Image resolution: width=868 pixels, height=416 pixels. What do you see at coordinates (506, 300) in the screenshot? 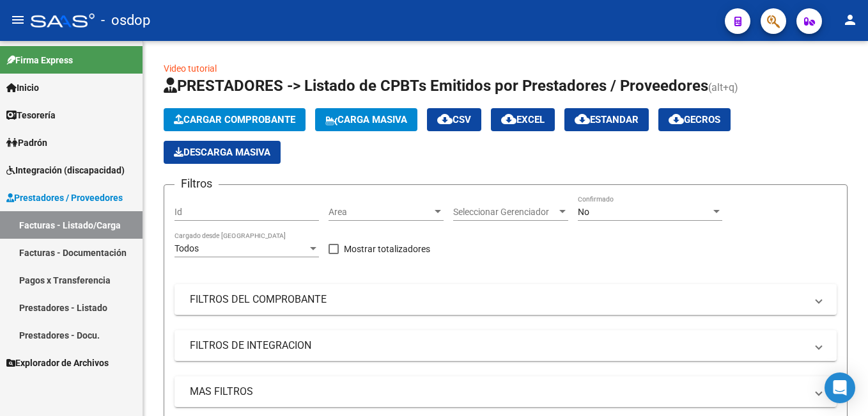
I see `mat-expansion-panel-header: FILTROS DEL COMPROBANTE` at bounding box center [506, 300].